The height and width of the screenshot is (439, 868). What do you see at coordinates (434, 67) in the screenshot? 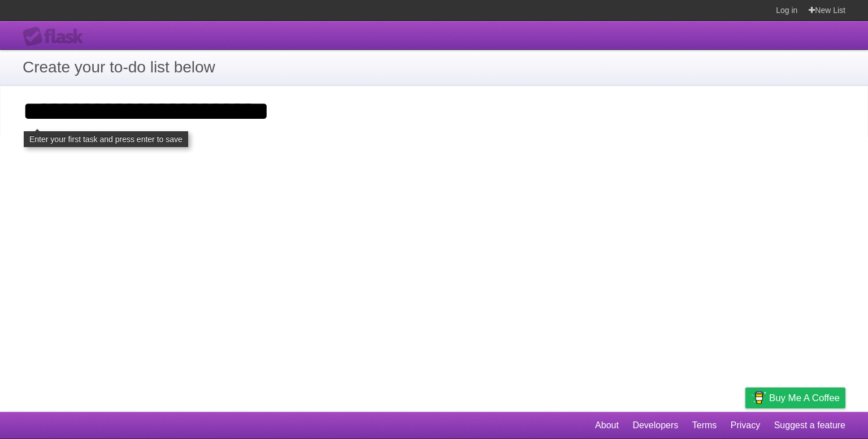
I see `h1: Create your to-do list below` at bounding box center [434, 67].